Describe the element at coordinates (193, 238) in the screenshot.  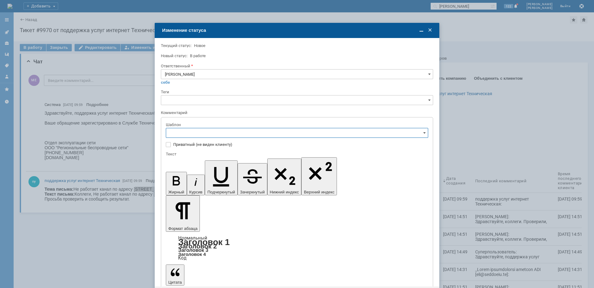
I see `a: Нормальный` at that location.